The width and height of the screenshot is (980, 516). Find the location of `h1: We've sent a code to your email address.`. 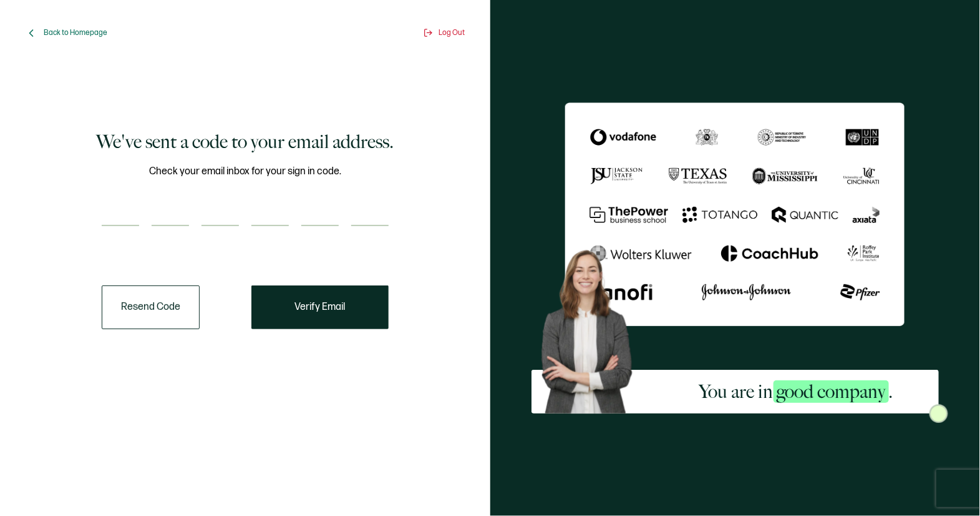

h1: We've sent a code to your email address. is located at coordinates (245, 142).